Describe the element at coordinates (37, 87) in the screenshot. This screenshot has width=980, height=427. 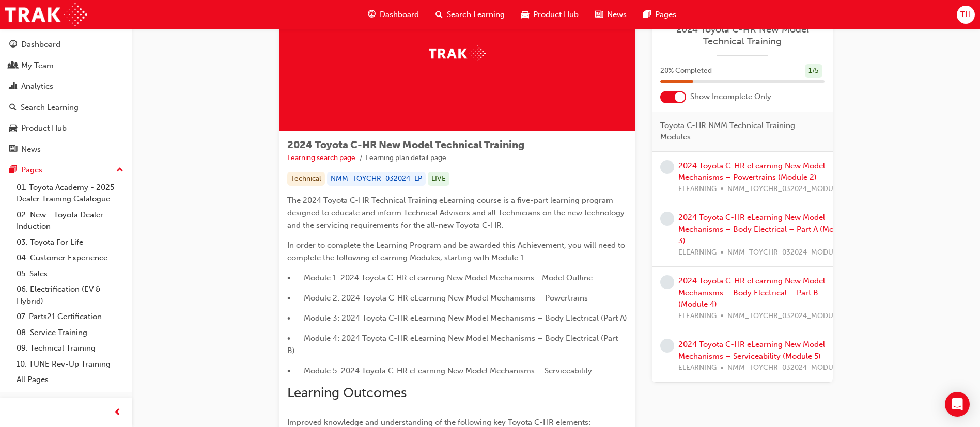
I see `div: Analytics` at that location.